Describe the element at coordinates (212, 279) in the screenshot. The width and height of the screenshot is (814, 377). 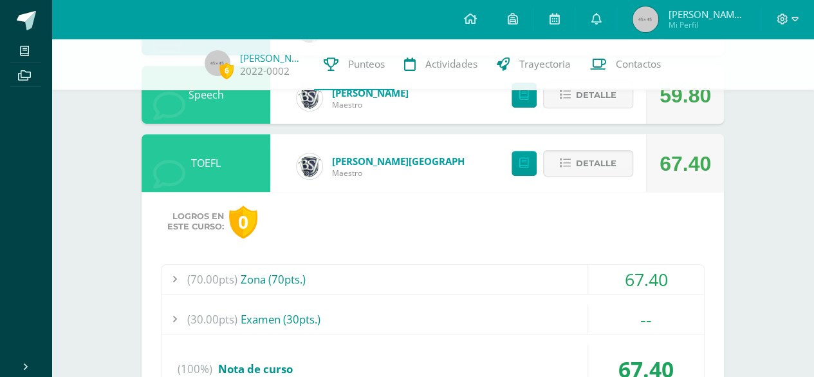
I see `span: (70.00pts)` at that location.